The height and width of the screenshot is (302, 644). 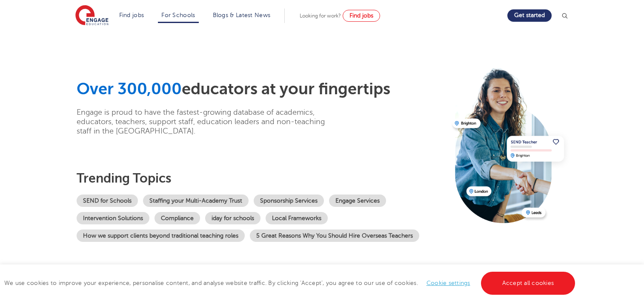 I want to click on a: Sponsorship Services, so click(x=289, y=200).